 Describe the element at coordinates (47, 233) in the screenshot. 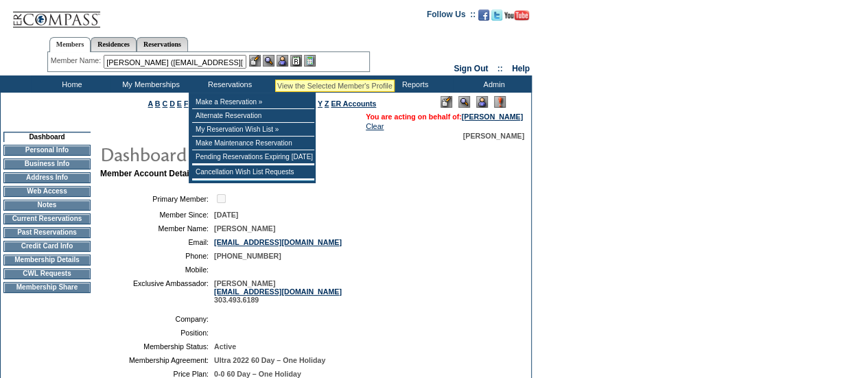

I see `td: Past Reservations` at that location.